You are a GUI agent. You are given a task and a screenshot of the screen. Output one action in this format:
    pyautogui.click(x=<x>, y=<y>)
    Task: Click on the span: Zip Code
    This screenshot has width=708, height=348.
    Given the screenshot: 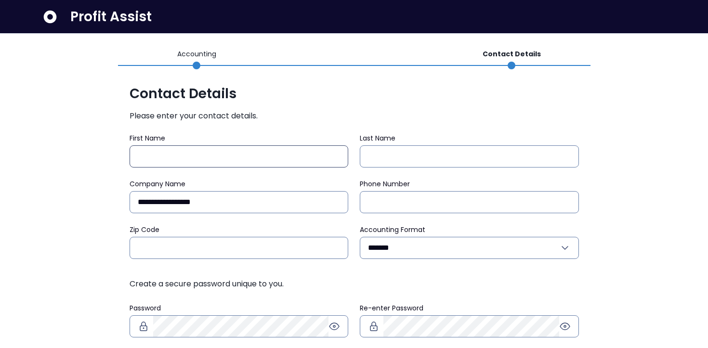 What is the action you would take?
    pyautogui.click(x=144, y=230)
    